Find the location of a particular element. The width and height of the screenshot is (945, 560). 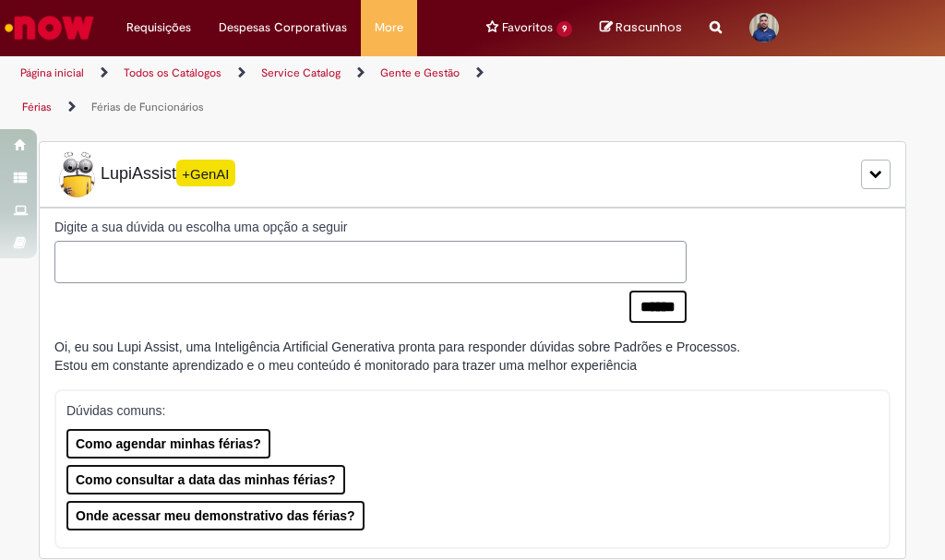

a: Todos os Catálogos is located at coordinates (172, 72).